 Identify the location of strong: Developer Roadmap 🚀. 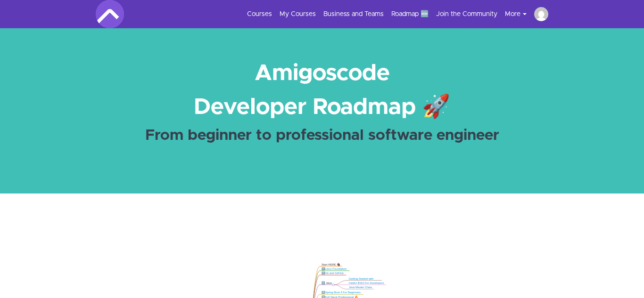
(322, 108).